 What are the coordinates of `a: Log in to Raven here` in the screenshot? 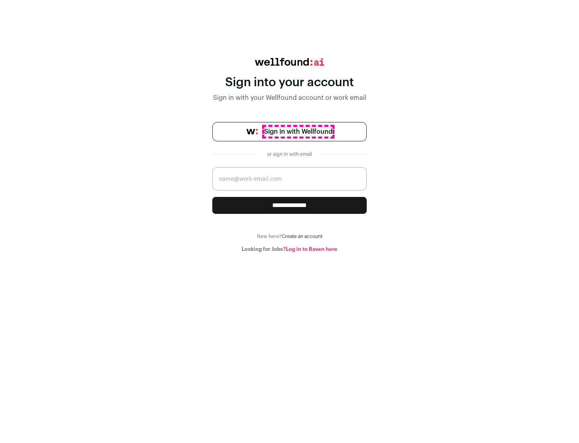 It's located at (312, 249).